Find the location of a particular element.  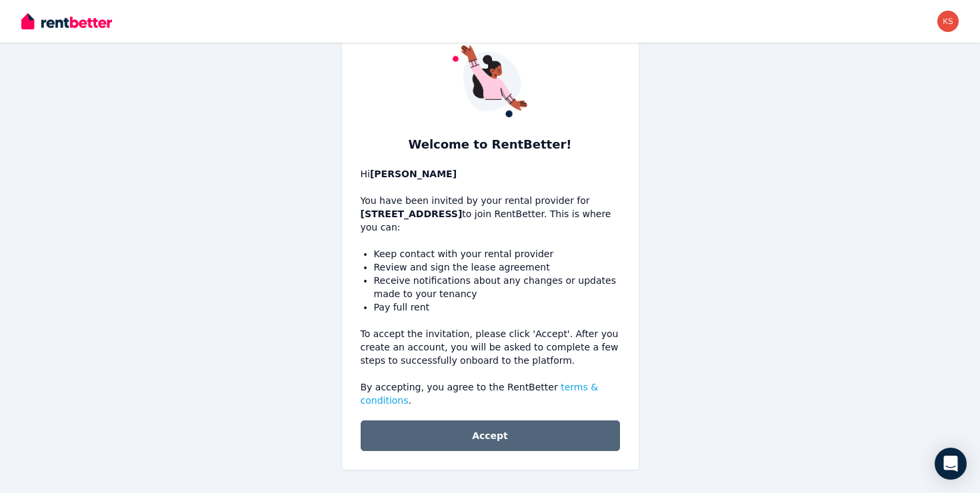

img: kskahan9@gmail.com is located at coordinates (948, 22).